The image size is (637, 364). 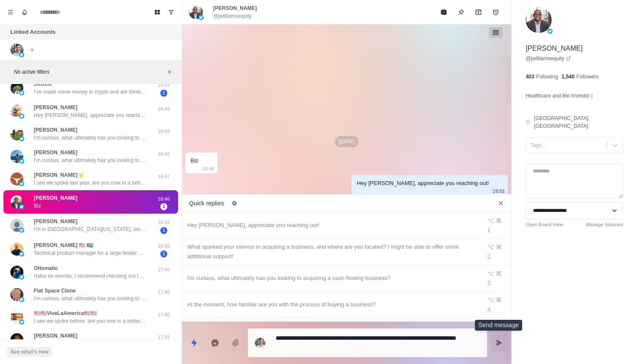 What do you see at coordinates (90, 253) in the screenshot?
I see `p: Technical product manager for a large lender during the day and AI consulting on the side.` at bounding box center [90, 253].